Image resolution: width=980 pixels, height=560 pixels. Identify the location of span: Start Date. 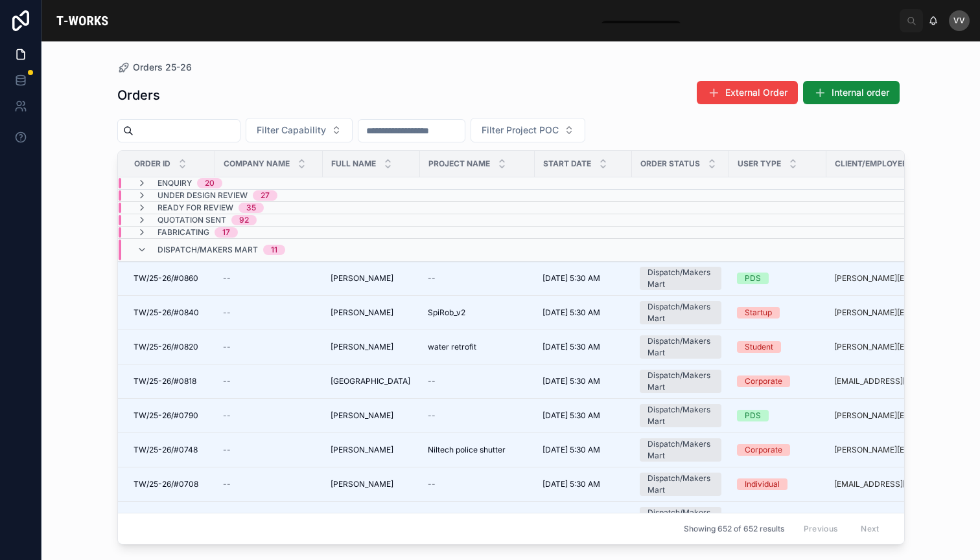
(567, 164).